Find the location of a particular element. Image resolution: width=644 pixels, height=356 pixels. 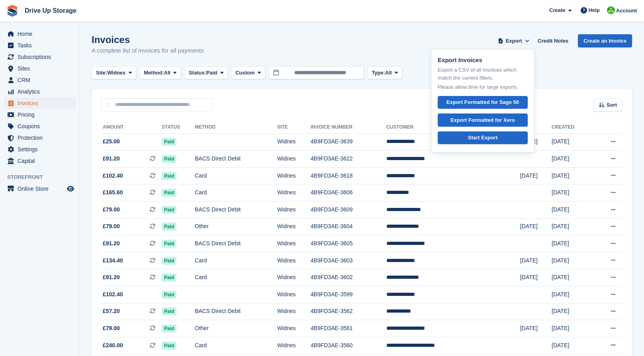

td: 4B9FD3AE-3622 is located at coordinates (348, 159).